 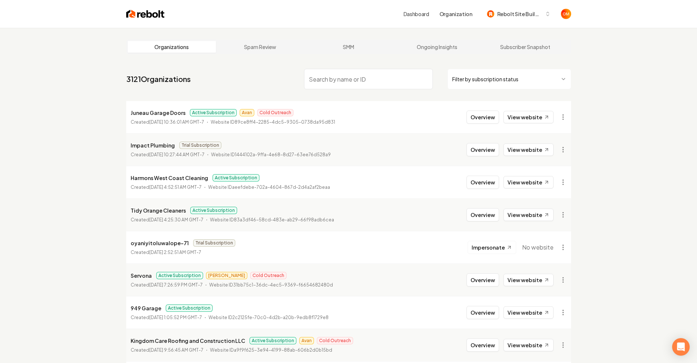 I want to click on span: No website, so click(x=537, y=247).